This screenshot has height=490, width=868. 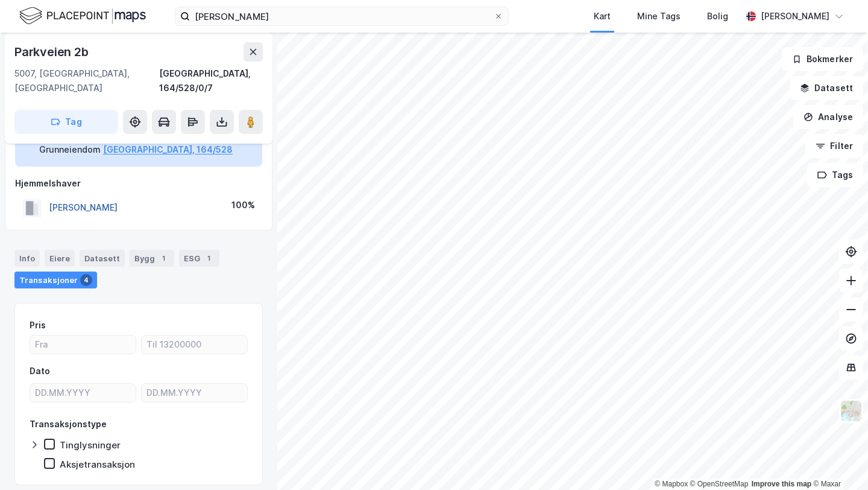 What do you see at coordinates (102, 258) in the screenshot?
I see `div: Datasett` at bounding box center [102, 258].